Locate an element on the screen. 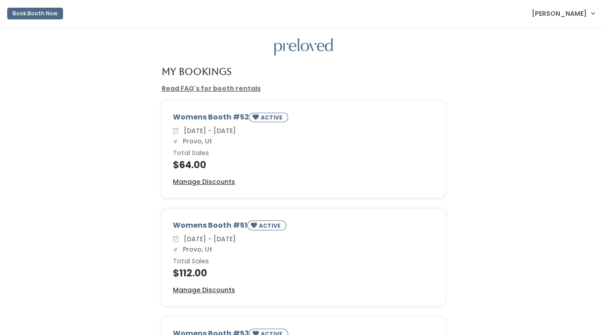  h4: My Bookings is located at coordinates (196, 71).